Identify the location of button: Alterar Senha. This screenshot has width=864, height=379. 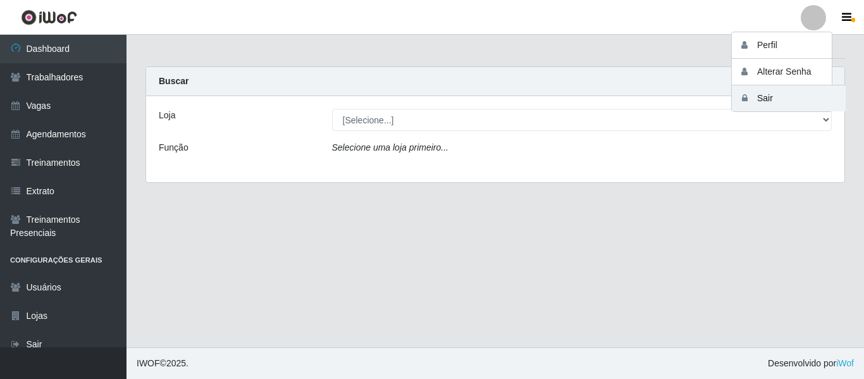
(789, 72).